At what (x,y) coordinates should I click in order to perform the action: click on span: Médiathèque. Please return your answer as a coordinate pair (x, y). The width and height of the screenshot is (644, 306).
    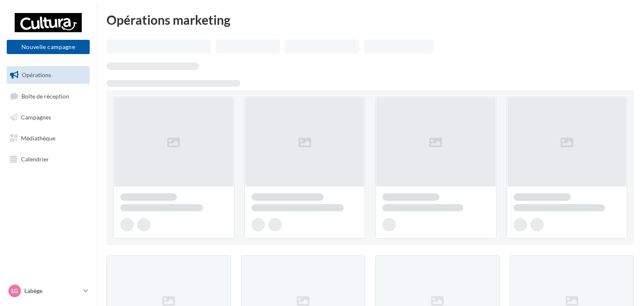
    Looking at the image, I should click on (38, 138).